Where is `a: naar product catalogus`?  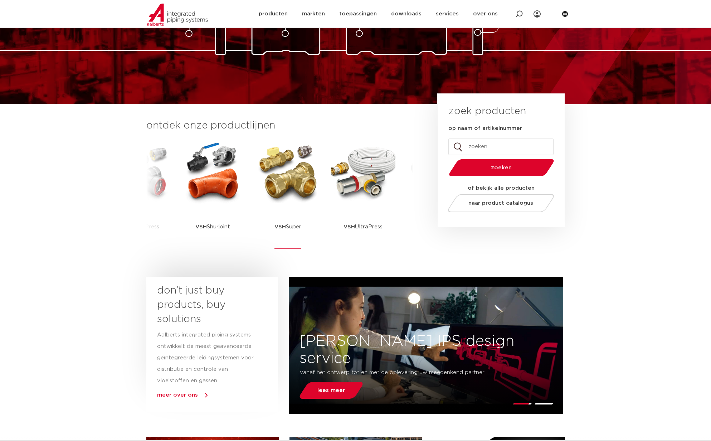
a: naar product catalogus is located at coordinates (501, 203).